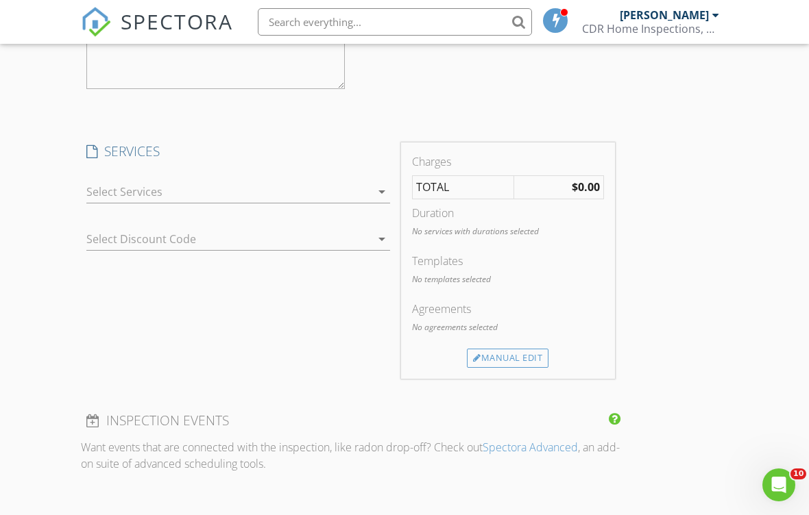 This screenshot has width=809, height=515. What do you see at coordinates (508, 162) in the screenshot?
I see `div: Charges` at bounding box center [508, 162].